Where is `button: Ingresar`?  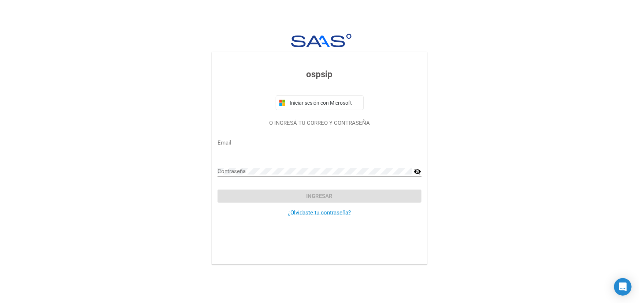 button: Ingresar is located at coordinates (319, 196).